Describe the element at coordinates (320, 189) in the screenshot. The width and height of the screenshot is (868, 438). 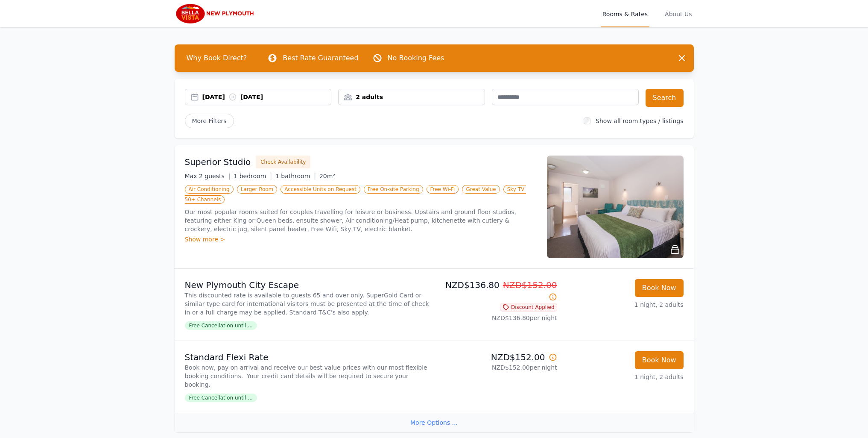
I see `span: Accessible Units on Request` at that location.